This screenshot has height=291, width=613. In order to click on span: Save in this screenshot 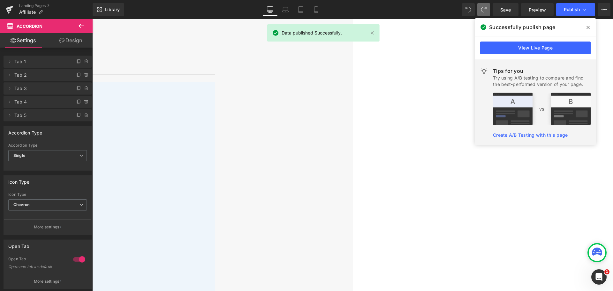, I will do `click(505, 10)`.